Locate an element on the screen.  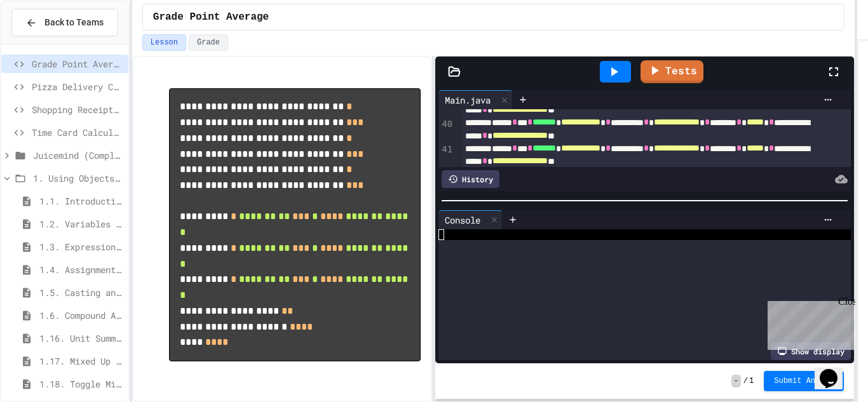
span: Submit Answer is located at coordinates (804, 381).